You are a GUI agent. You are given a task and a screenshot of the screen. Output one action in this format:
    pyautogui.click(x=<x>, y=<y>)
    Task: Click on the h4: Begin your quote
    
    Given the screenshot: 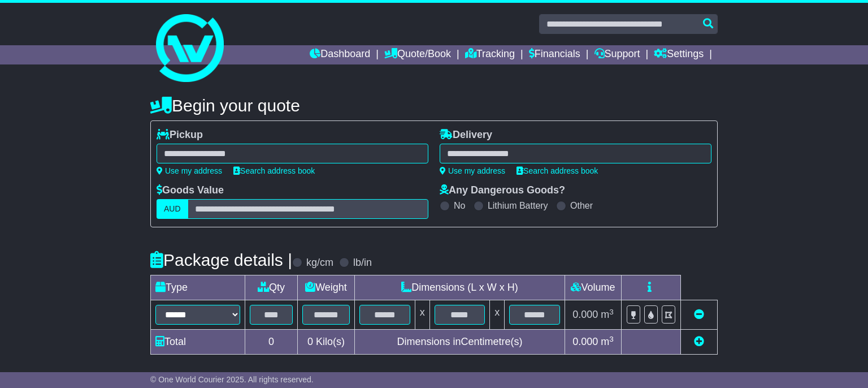 What is the action you would take?
    pyautogui.click(x=434, y=105)
    